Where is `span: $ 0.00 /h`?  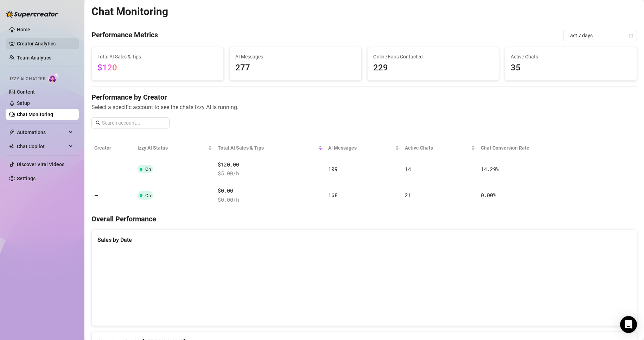 span: $ 0.00 /h is located at coordinates (270, 200).